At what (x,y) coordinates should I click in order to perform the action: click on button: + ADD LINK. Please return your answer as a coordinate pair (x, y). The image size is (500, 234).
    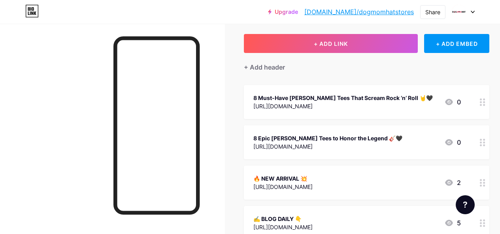
    Looking at the image, I should click on (331, 43).